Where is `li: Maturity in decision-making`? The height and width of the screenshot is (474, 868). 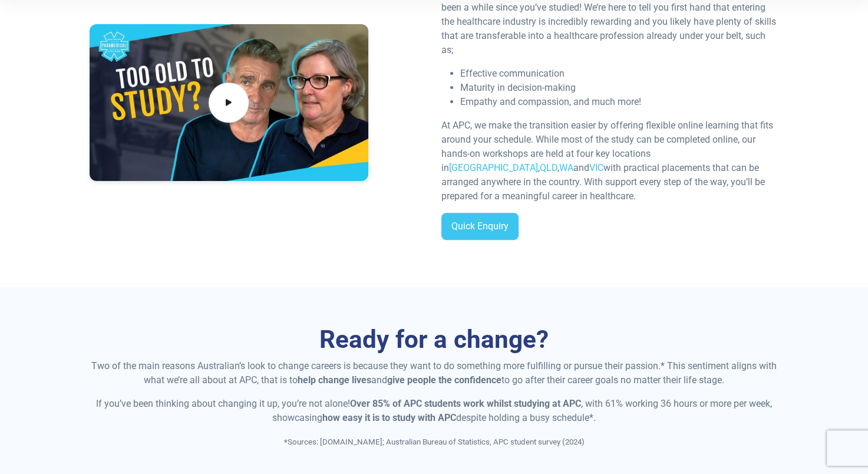 li: Maturity in decision-making is located at coordinates (619, 88).